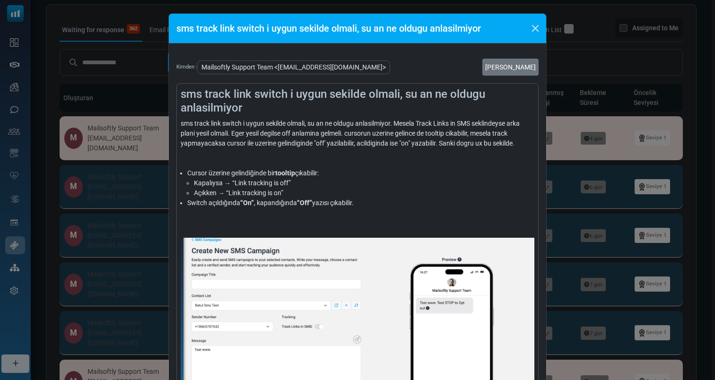 This screenshot has width=715, height=380. I want to click on li: Cursor üzerine gelindiğinde bir çıkabilir:, so click(361, 183).